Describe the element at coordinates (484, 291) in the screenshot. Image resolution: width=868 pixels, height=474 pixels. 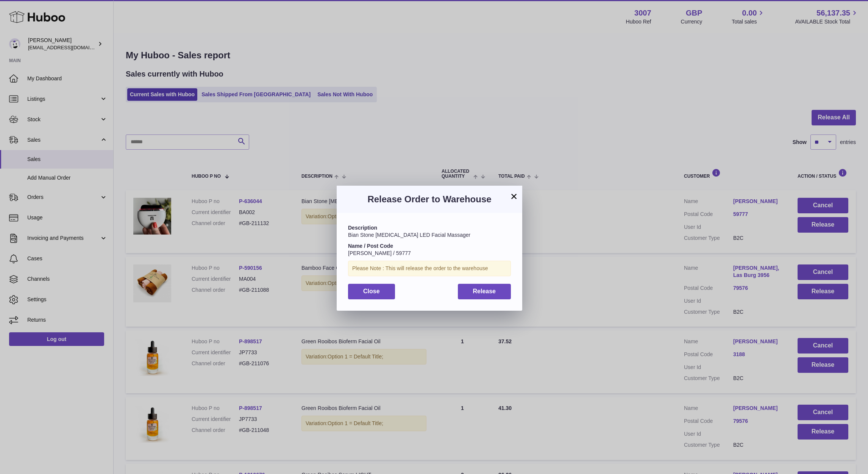
I see `span: Release` at that location.